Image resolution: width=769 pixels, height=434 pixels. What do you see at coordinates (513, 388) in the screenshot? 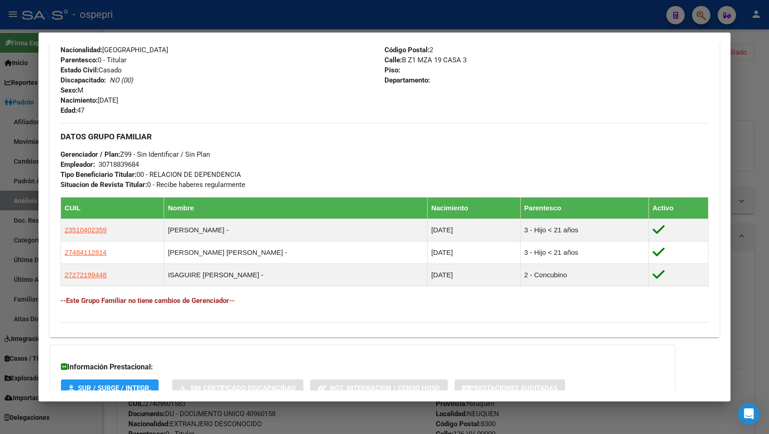
I see `span: Prestaciones Auditadas` at bounding box center [513, 388].